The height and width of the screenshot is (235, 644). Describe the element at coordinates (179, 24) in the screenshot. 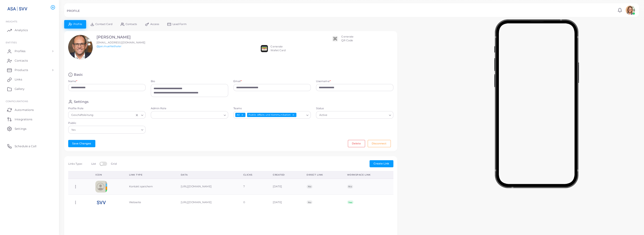

I see `span: Lead Form` at that location.